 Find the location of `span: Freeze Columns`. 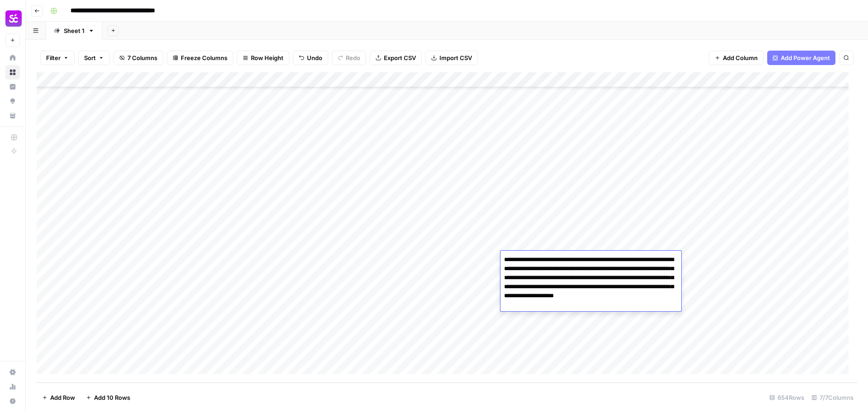

span: Freeze Columns is located at coordinates (204, 58).